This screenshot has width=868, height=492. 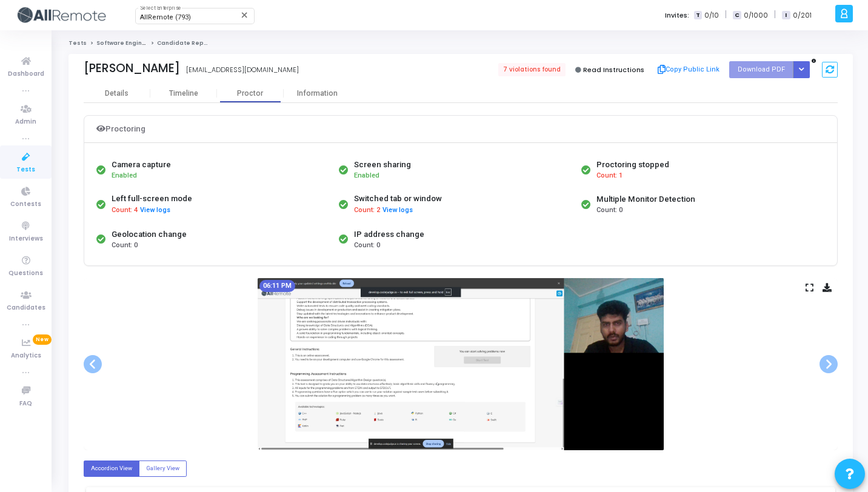 What do you see at coordinates (42, 340) in the screenshot?
I see `span: New` at bounding box center [42, 340].